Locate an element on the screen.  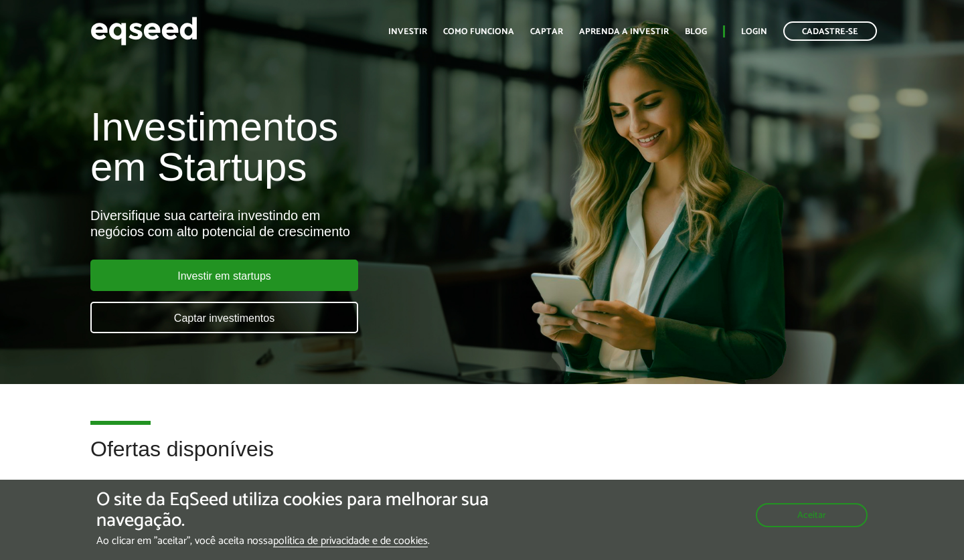
p: Ao clicar em "aceitar", você aceita nossa . is located at coordinates (327, 541).